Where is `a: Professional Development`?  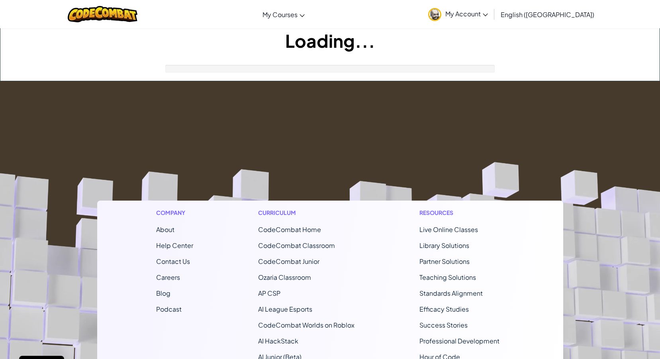
a: Professional Development is located at coordinates (459, 341).